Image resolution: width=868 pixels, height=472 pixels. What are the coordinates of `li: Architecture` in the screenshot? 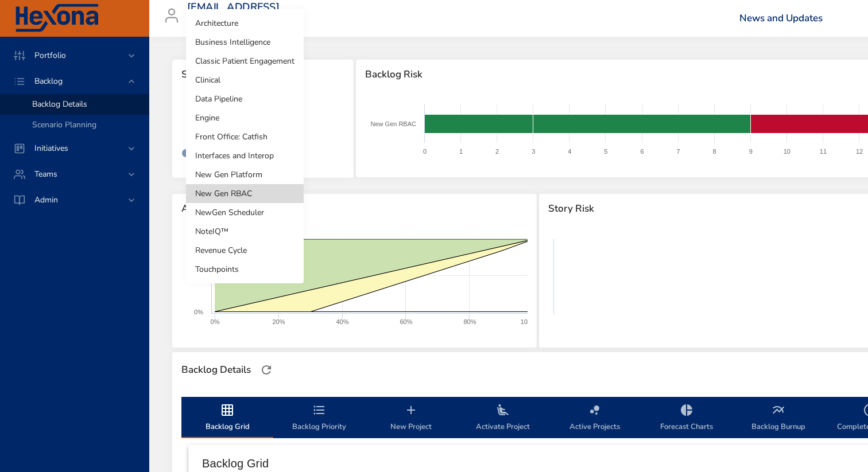 It's located at (245, 23).